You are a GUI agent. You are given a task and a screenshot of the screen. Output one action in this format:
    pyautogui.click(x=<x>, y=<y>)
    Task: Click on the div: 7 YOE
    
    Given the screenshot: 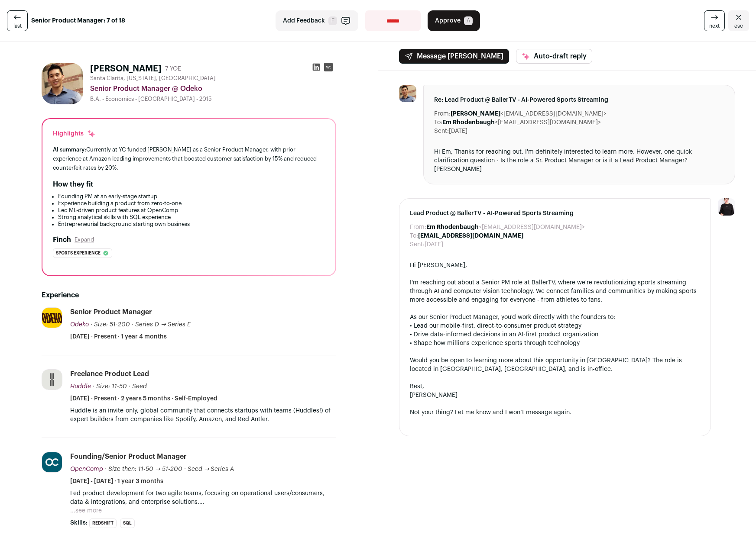 What is the action you would take?
    pyautogui.click(x=173, y=69)
    